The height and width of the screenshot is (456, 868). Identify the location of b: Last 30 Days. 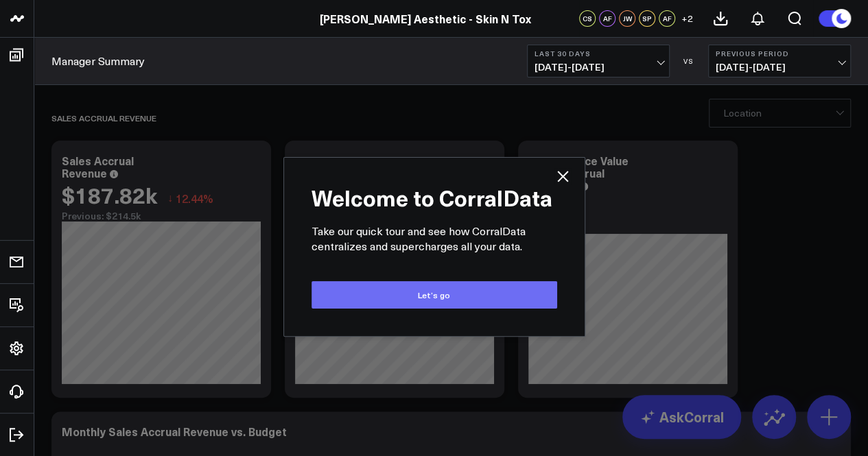
(598, 54).